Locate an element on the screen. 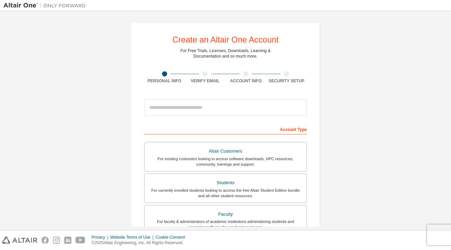  div: For Free Trials, Licenses, Downloads, Learning & Documentation and so much more. is located at coordinates (225, 54).